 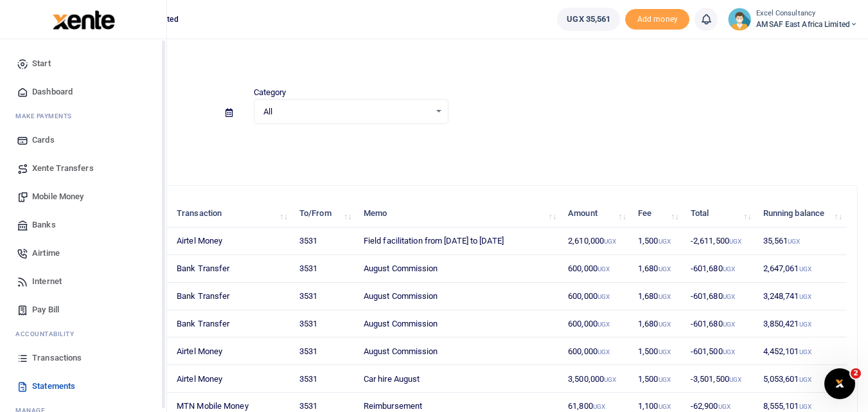 I want to click on span: AMSAF East Africa Limited, so click(x=807, y=25).